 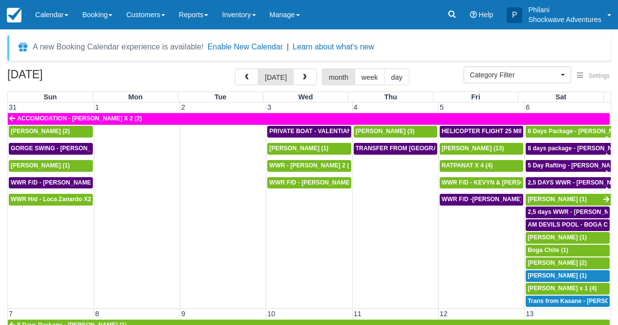 I want to click on button: Category Filter, so click(x=518, y=75).